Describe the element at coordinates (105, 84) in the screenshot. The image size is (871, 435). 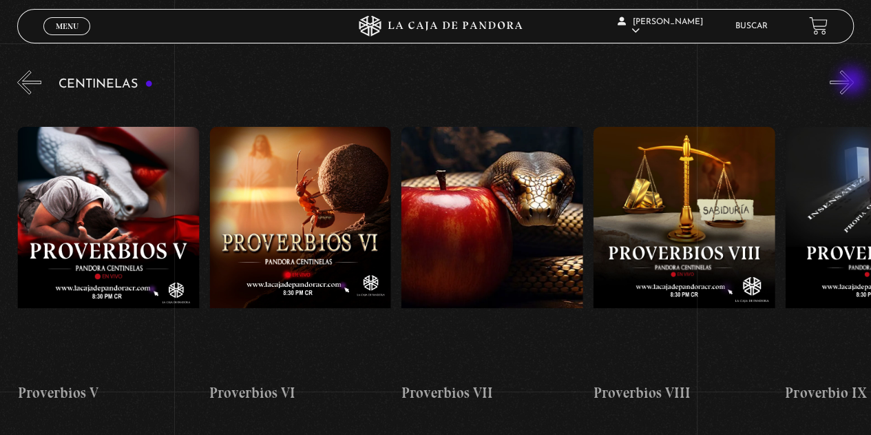
I see `h3: Centinelas` at that location.